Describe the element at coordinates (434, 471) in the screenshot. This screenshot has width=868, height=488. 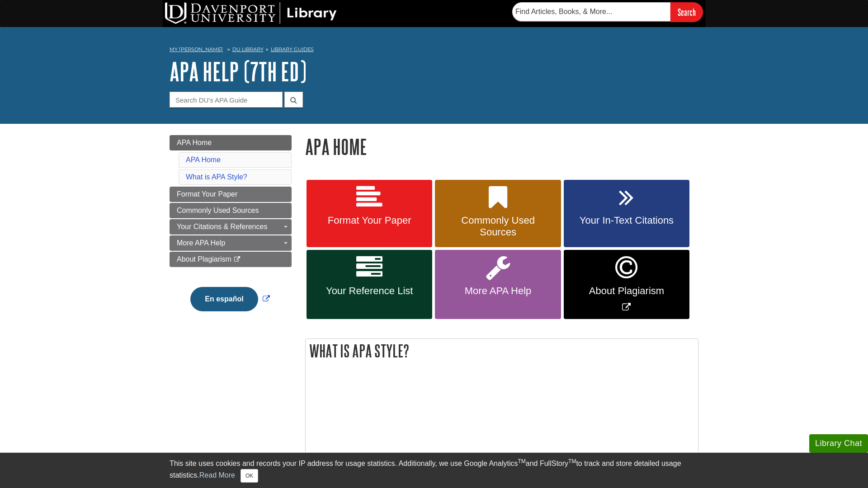
I see `div: This site uses cookies and records your IP address for usage statistics. Additionally, we use Goo...` at that location.